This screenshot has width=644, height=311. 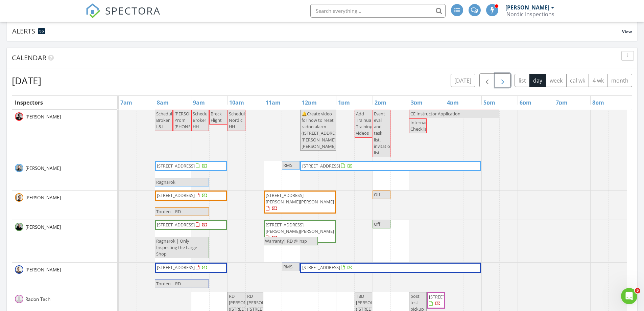 I want to click on a: 7am, so click(x=126, y=103).